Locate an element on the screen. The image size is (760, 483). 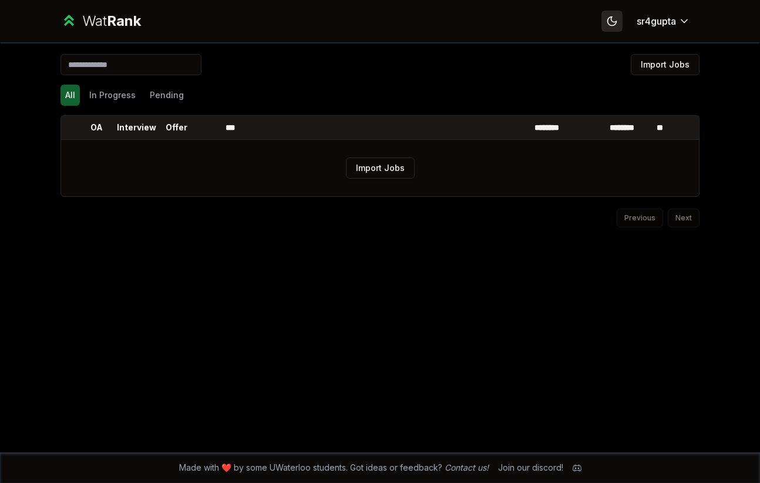
p: Offer is located at coordinates (176, 127).